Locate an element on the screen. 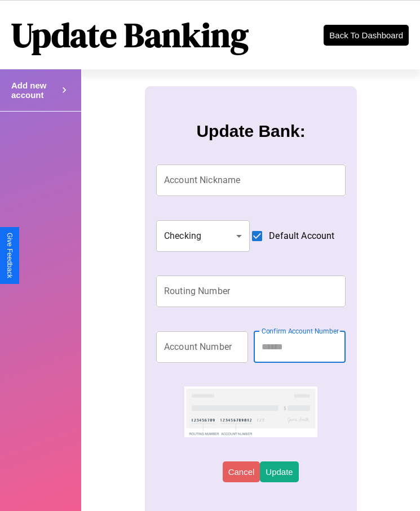 The width and height of the screenshot is (420, 511). button: Back To Dashboard is located at coordinates (366, 35).